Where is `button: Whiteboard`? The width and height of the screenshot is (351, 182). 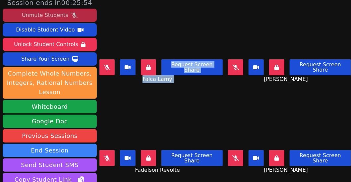 button: Whiteboard is located at coordinates (50, 107).